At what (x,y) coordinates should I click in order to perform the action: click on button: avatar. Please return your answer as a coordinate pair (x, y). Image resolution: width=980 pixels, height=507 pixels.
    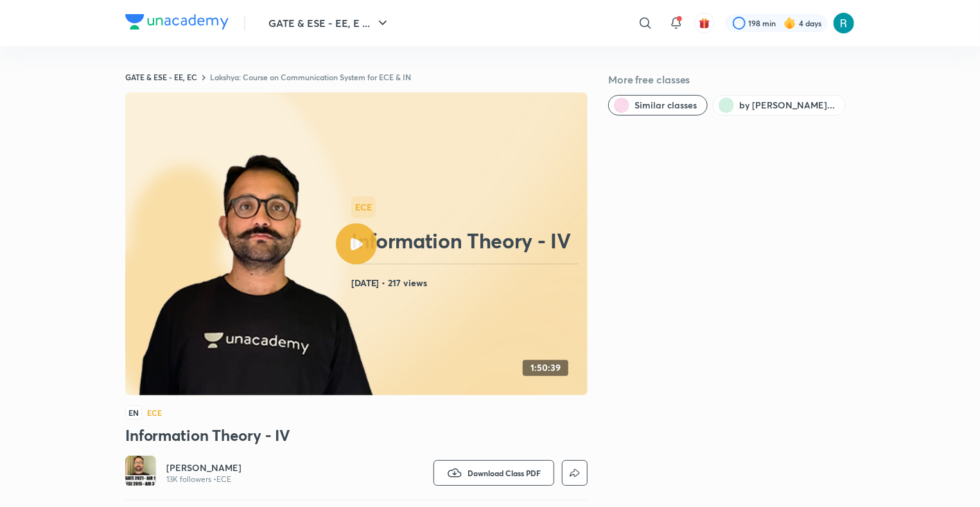
    Looking at the image, I should click on (705, 23).